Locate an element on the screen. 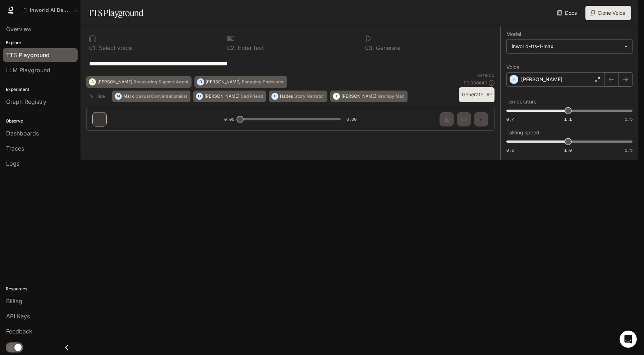 The width and height of the screenshot is (644, 355). div: H is located at coordinates (275, 96).